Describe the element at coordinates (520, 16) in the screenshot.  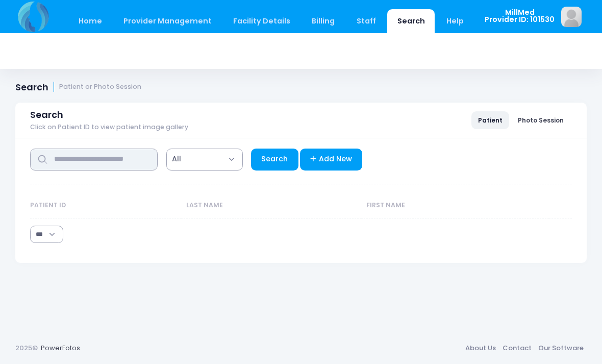
I see `span: MillMed Provider ID: 101530` at that location.